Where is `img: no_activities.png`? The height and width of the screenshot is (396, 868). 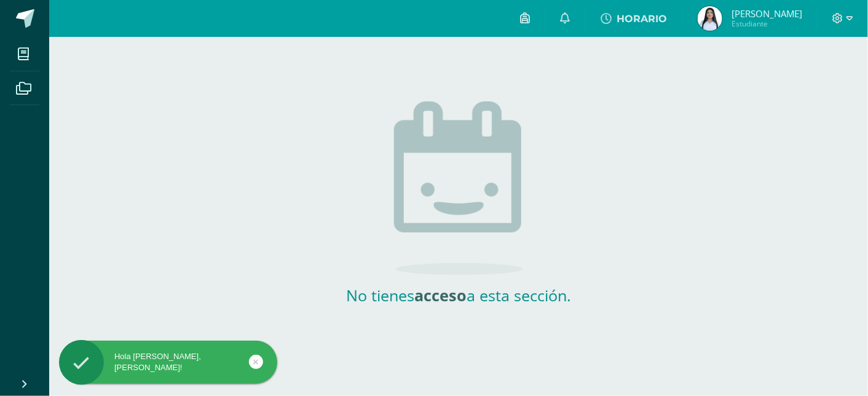
img: no_activities.png is located at coordinates (458, 188).